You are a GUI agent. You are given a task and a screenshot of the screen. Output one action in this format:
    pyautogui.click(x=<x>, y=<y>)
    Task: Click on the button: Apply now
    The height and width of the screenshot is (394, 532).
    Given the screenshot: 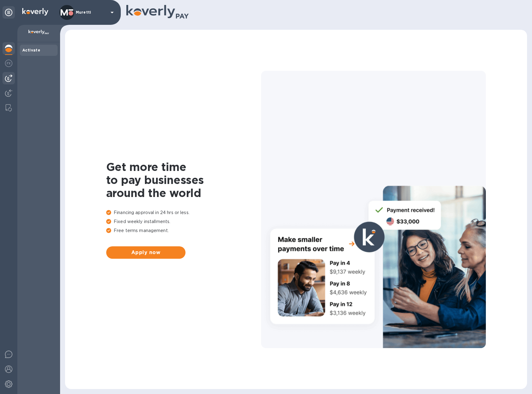 What is the action you would take?
    pyautogui.click(x=146, y=252)
    